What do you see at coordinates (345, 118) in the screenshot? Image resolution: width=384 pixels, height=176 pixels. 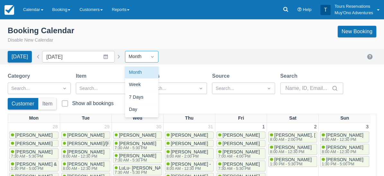 I see `a: Sun` at bounding box center [345, 118].